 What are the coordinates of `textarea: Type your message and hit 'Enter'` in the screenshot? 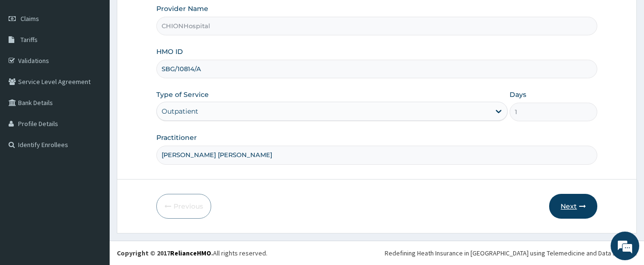 It's located at (93, 186).